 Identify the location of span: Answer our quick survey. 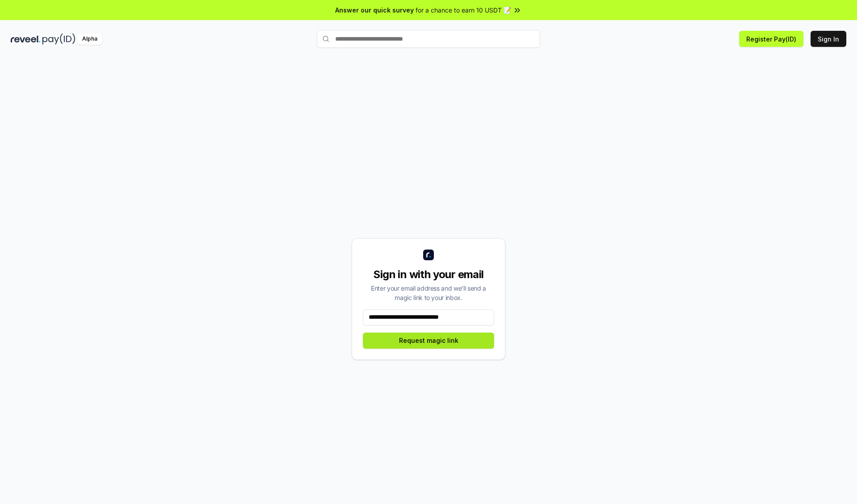
(374, 10).